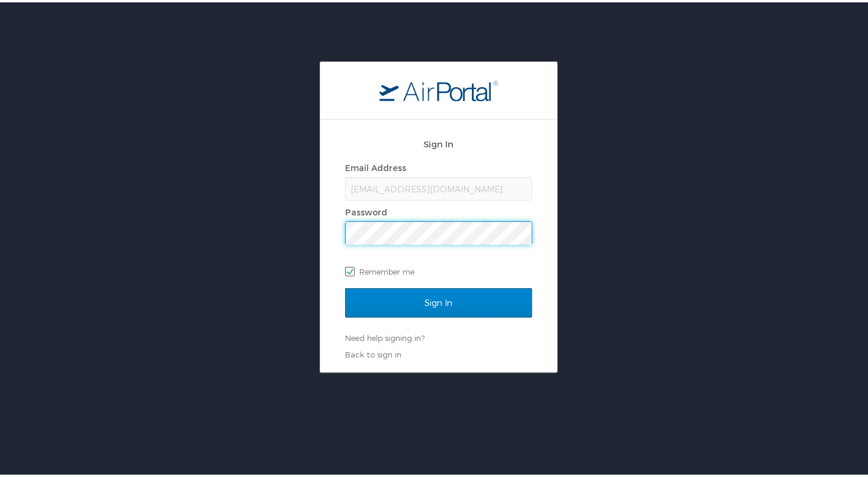  What do you see at coordinates (375, 165) in the screenshot?
I see `label: Email Address` at bounding box center [375, 165].